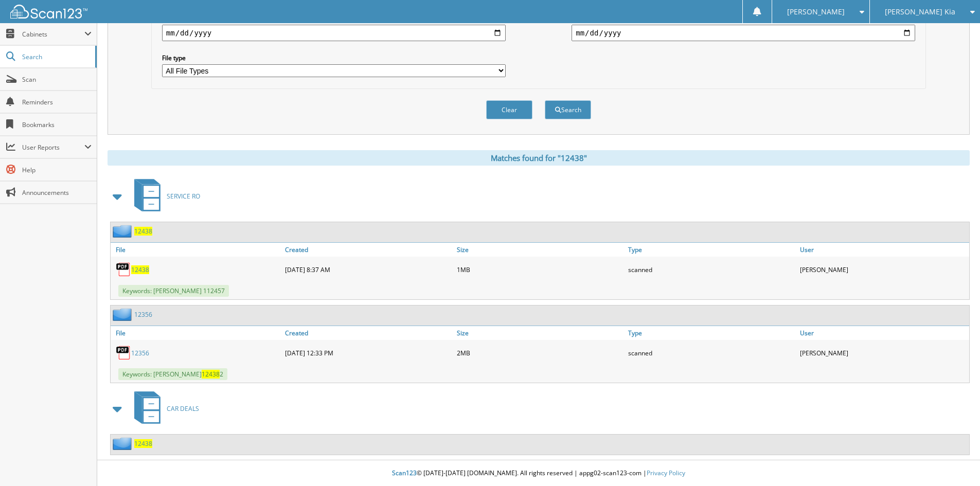 This screenshot has width=980, height=486. What do you see at coordinates (164, 409) in the screenshot?
I see `a: CAR DEALS` at bounding box center [164, 409].